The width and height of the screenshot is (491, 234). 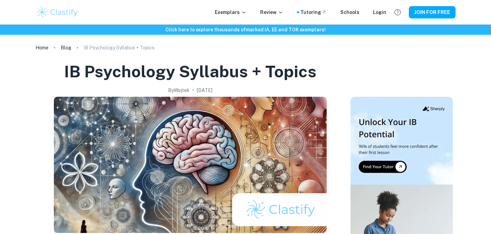 What do you see at coordinates (66, 48) in the screenshot?
I see `a: Blog` at bounding box center [66, 48].